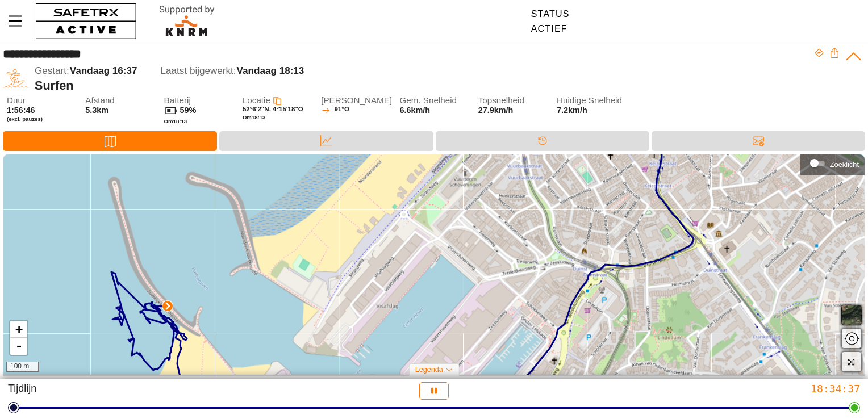  I want to click on span: 52°6'2"N, 4°15'18"O, so click(273, 109).